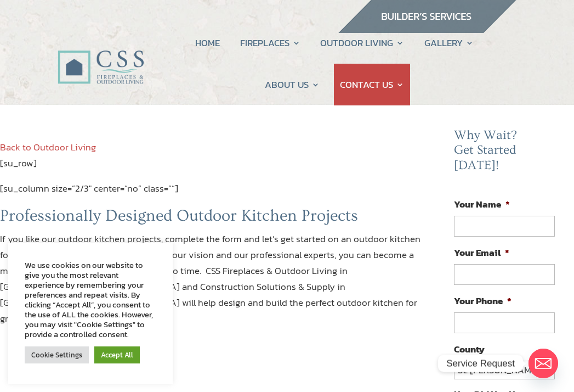 The height and width of the screenshot is (392, 574). Describe the element at coordinates (207, 43) in the screenshot. I see `a: HOME` at that location.